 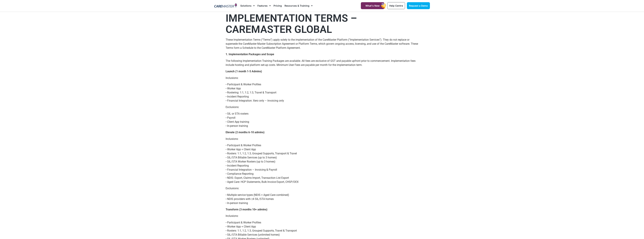 What do you see at coordinates (396, 5) in the screenshot?
I see `a: Help Centre` at bounding box center [396, 5].